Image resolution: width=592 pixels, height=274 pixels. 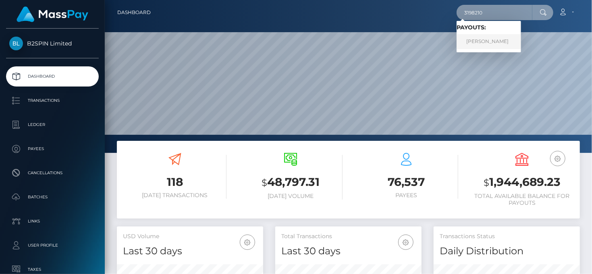 What do you see at coordinates (52, 173) in the screenshot?
I see `p: Cancellations` at bounding box center [52, 173].